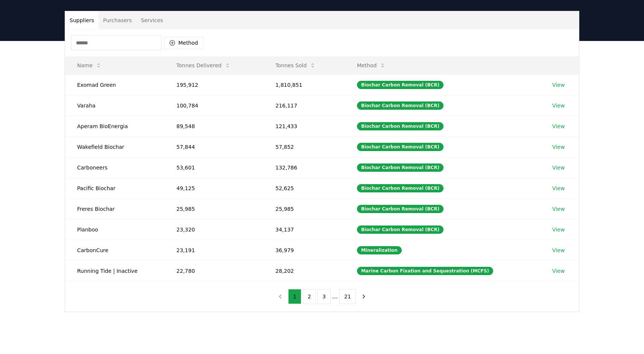  I want to click on td: 28,202, so click(304, 270).